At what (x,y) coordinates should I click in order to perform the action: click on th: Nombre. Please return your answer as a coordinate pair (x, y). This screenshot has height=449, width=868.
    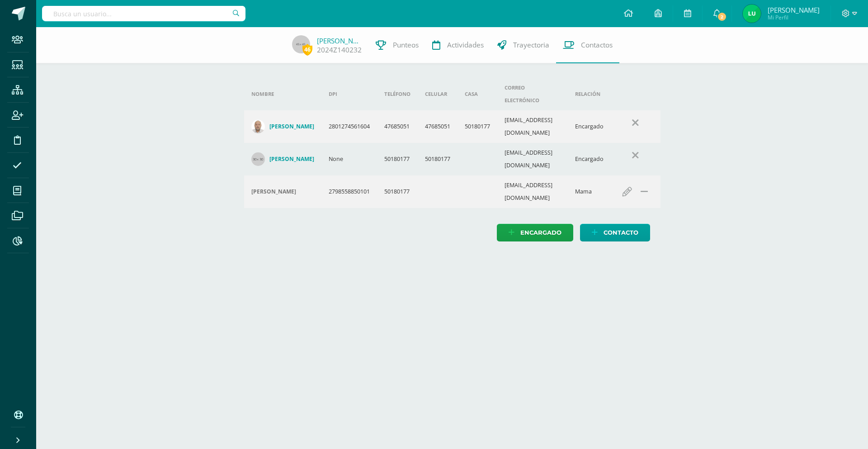
    Looking at the image, I should click on (282, 94).